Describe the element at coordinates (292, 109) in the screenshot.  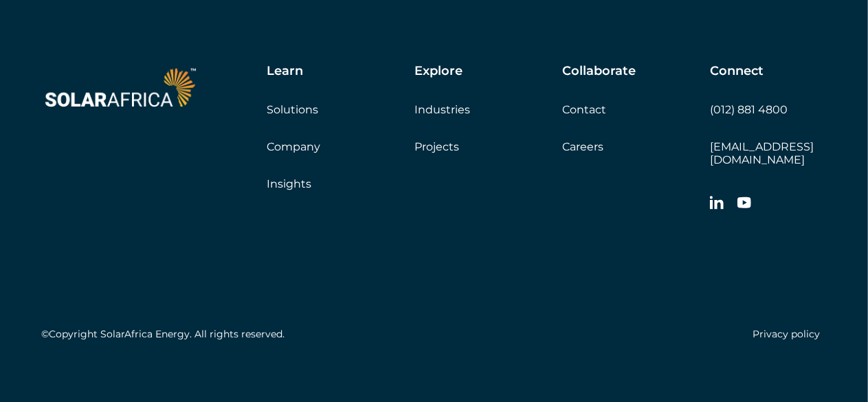
I see `a: Solutions` at that location.